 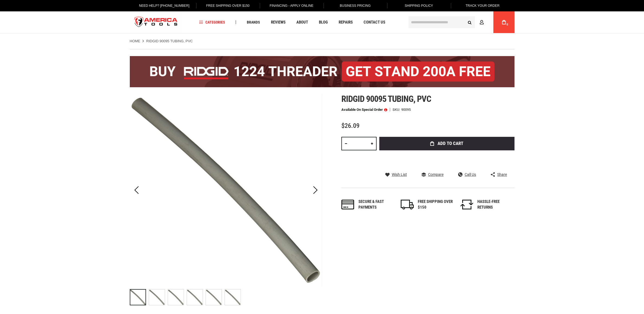 What do you see at coordinates (397, 109) in the screenshot?
I see `strong: SKU` at bounding box center [397, 109].